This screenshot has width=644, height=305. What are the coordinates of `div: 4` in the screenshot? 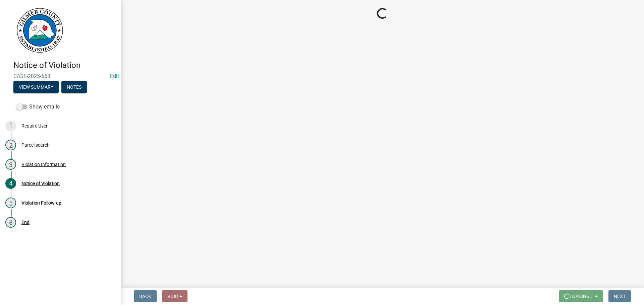 It's located at (11, 183).